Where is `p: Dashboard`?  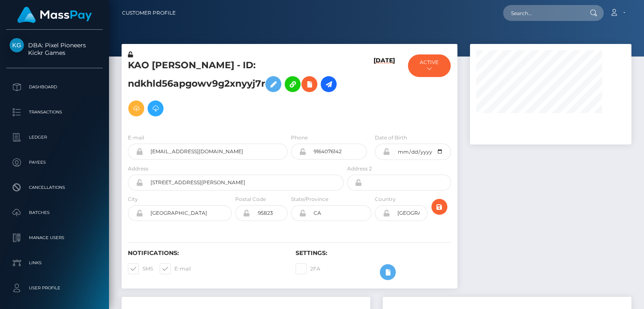
p: Dashboard is located at coordinates (54, 87).